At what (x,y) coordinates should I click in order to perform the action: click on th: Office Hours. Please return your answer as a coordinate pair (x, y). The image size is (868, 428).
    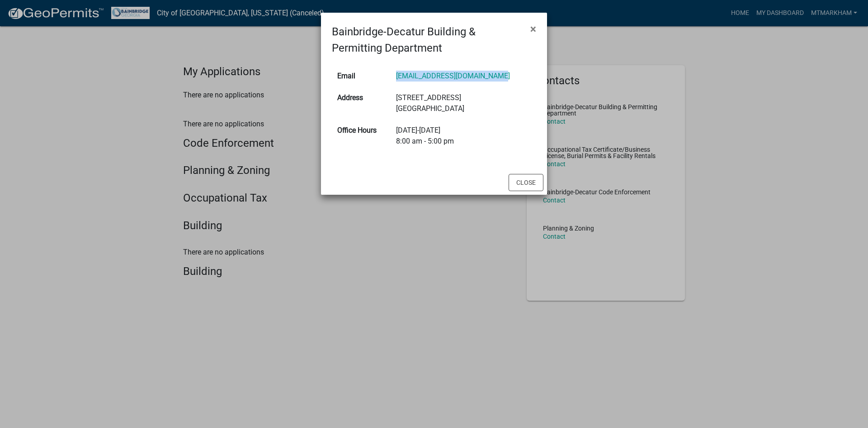
    Looking at the image, I should click on (361, 136).